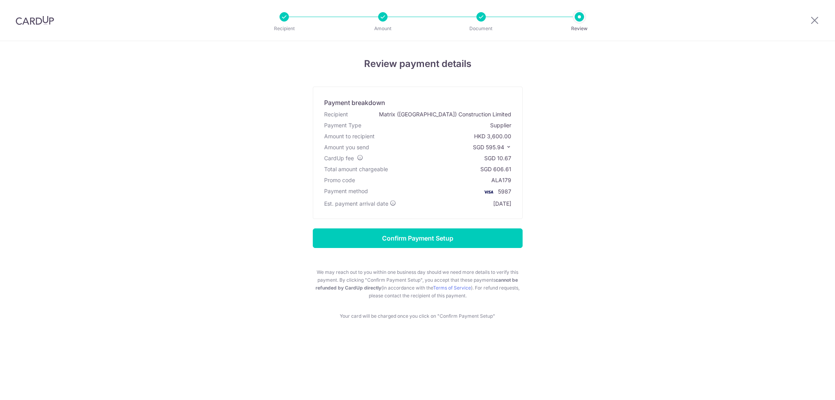 The height and width of the screenshot is (400, 835). Describe the element at coordinates (418, 64) in the screenshot. I see `h4: Review payment details` at that location.